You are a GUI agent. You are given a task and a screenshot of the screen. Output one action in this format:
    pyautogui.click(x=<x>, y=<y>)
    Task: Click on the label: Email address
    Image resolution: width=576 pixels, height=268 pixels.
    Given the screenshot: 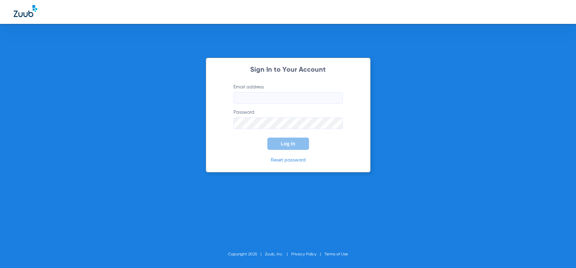 What is the action you would take?
    pyautogui.click(x=288, y=94)
    